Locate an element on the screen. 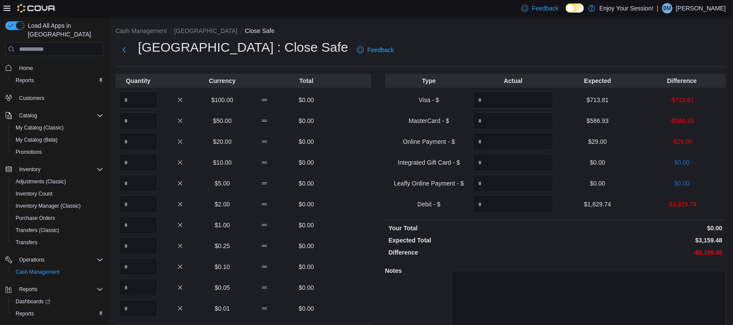 The width and height of the screenshot is (733, 325). button: Customers is located at coordinates (54, 98).